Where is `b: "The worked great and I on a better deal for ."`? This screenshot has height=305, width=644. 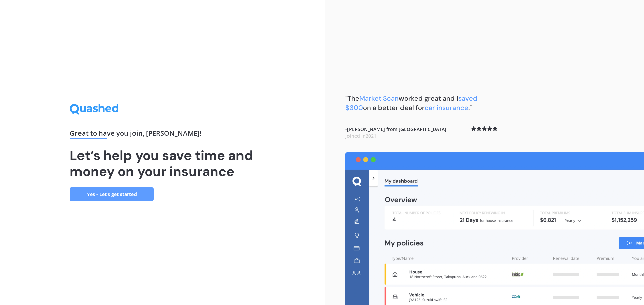 b: "The worked great and I on a better deal for ." is located at coordinates (411, 103).